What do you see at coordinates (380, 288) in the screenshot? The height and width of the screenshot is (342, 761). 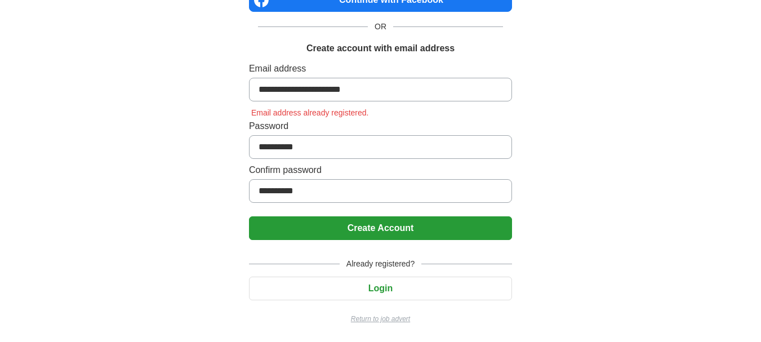 I see `button: Login` at bounding box center [380, 288].